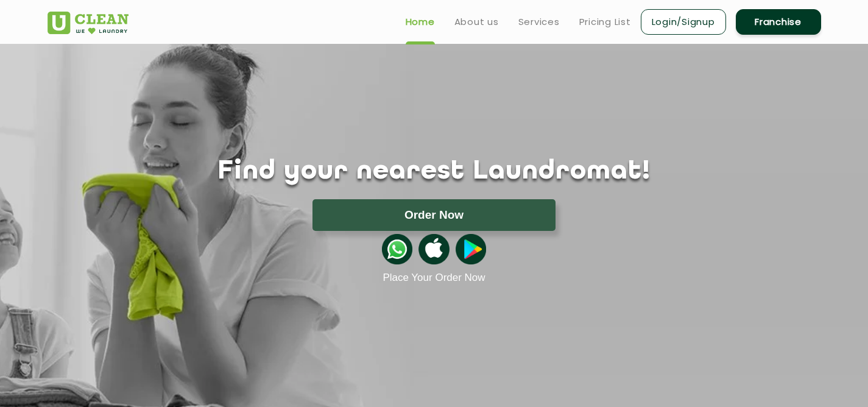 The height and width of the screenshot is (407, 868). I want to click on img: apple-icon.png, so click(434, 249).